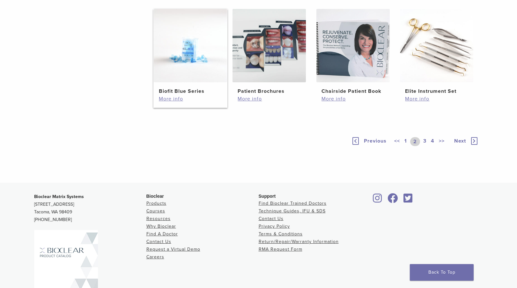 Image resolution: width=517 pixels, height=288 pixels. What do you see at coordinates (292, 203) in the screenshot?
I see `a: Find Bioclear Trained Doctors` at bounding box center [292, 203].